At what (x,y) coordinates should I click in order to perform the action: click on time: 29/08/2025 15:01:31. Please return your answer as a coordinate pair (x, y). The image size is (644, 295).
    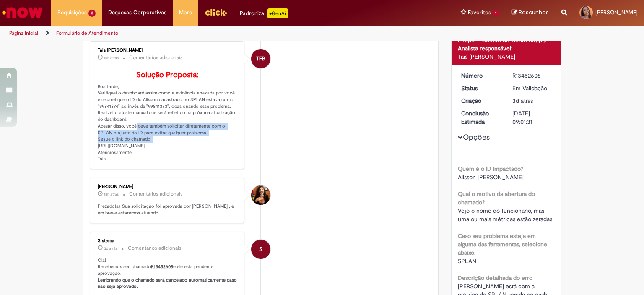
    Looking at the image, I should click on (111, 195).